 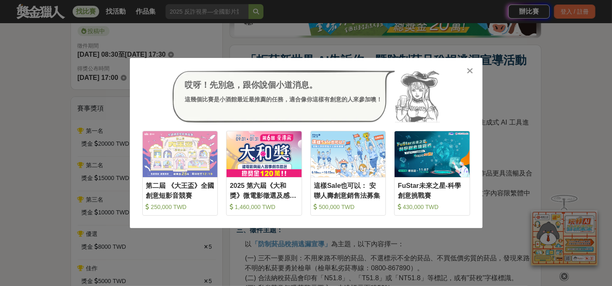 I want to click on a: Cover Image2025 第六屆《大和獎》微電影徵選及感人實事分享 1,460,000 TWD, so click(x=264, y=173).